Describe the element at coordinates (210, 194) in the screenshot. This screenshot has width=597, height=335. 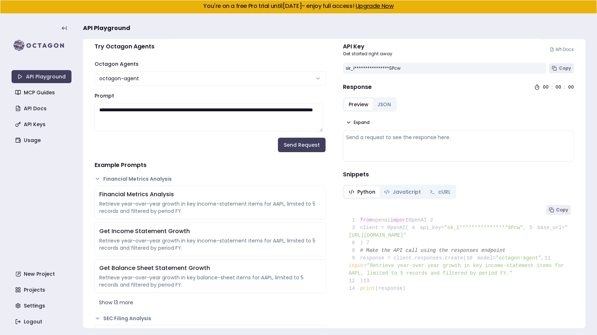
I see `div: Financial Metrics Analysis` at that location.